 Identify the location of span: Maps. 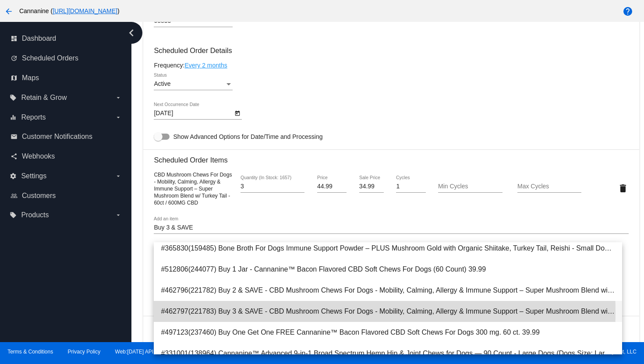
(30, 78).